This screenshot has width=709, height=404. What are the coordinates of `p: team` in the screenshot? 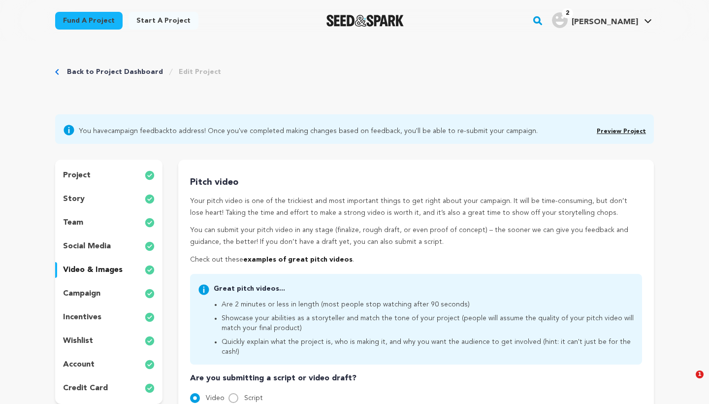 It's located at (73, 223).